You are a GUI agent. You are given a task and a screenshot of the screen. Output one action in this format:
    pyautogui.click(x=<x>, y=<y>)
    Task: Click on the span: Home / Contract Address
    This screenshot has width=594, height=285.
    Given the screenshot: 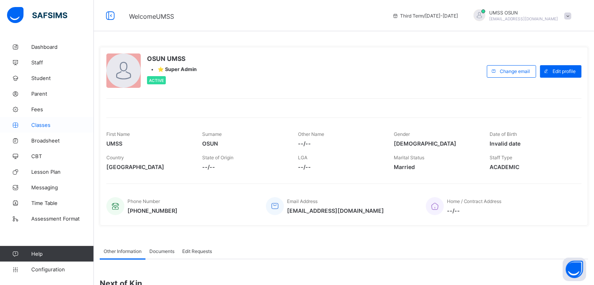 What is the action you would take?
    pyautogui.click(x=474, y=201)
    